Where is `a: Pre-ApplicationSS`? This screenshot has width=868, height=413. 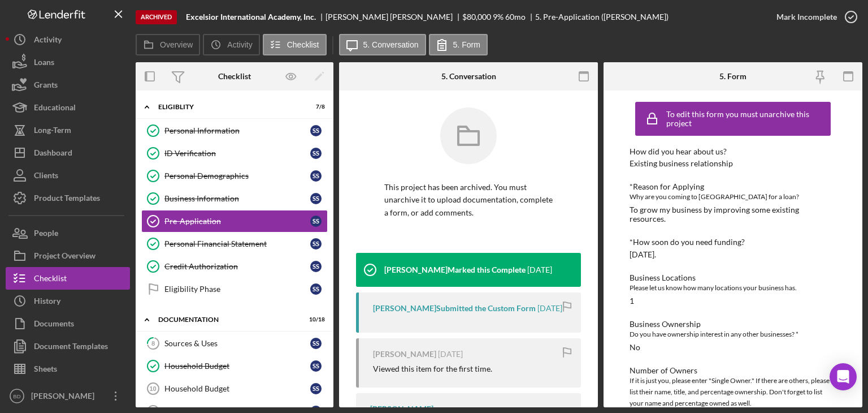
a: Pre-ApplicationSS is located at coordinates (234, 221).